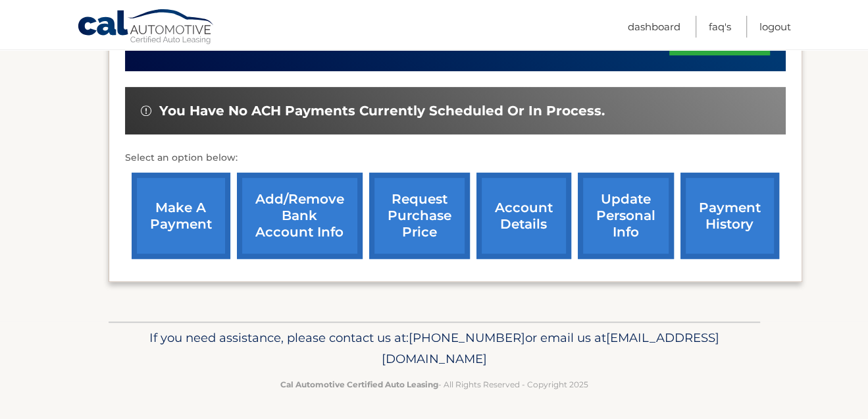  What do you see at coordinates (654, 26) in the screenshot?
I see `a: Dashboard` at bounding box center [654, 26].